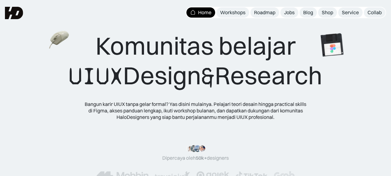 The width and height of the screenshot is (391, 176). I want to click on a: Shop, so click(327, 12).